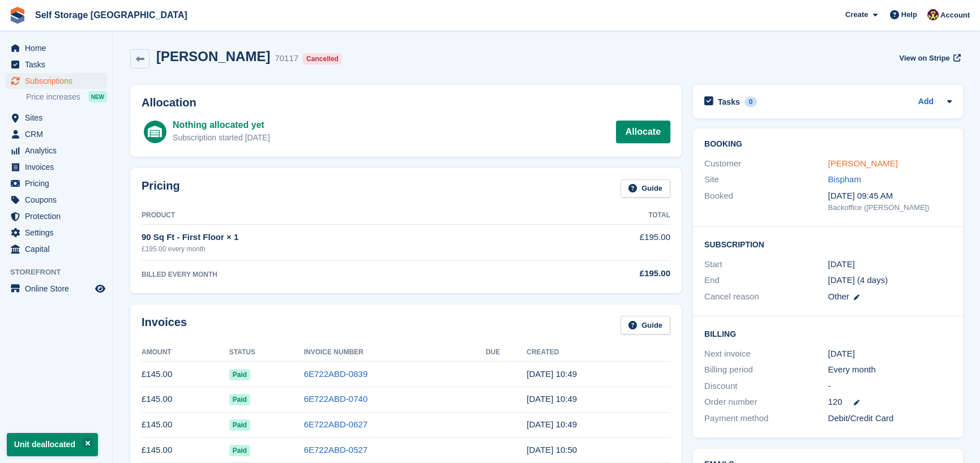  What do you see at coordinates (729, 102) in the screenshot?
I see `h2: Tasks` at bounding box center [729, 102].